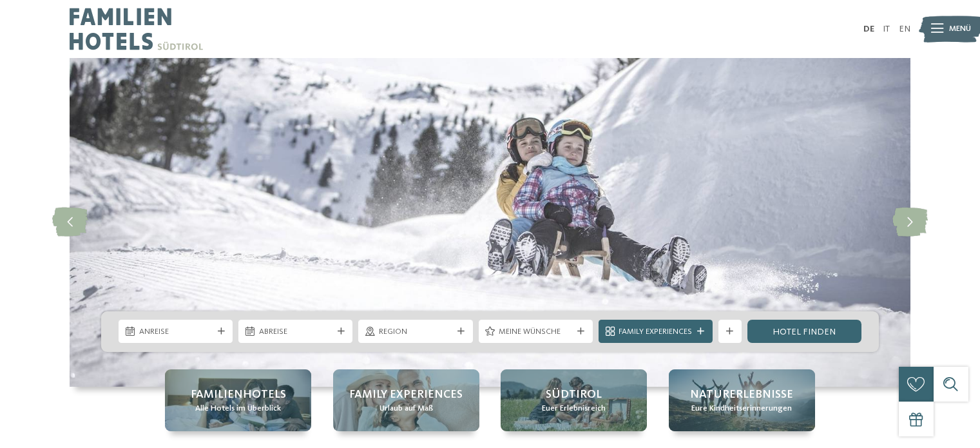  Describe the element at coordinates (295, 332) in the screenshot. I see `span: Abreise` at that location.